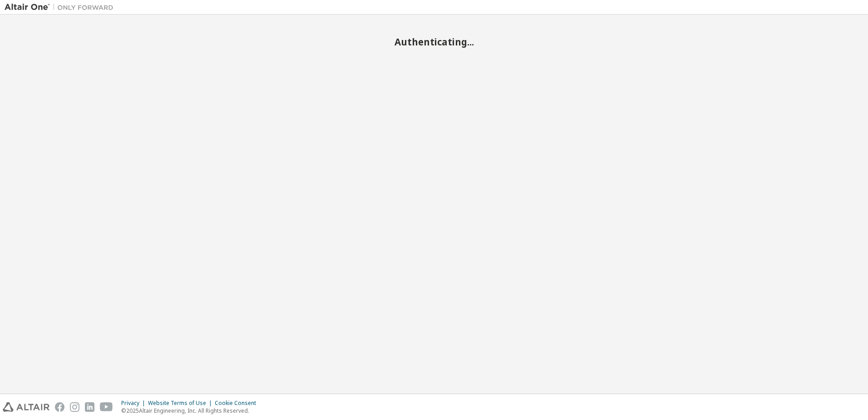 Image resolution: width=868 pixels, height=420 pixels. I want to click on img: facebook.svg, so click(59, 407).